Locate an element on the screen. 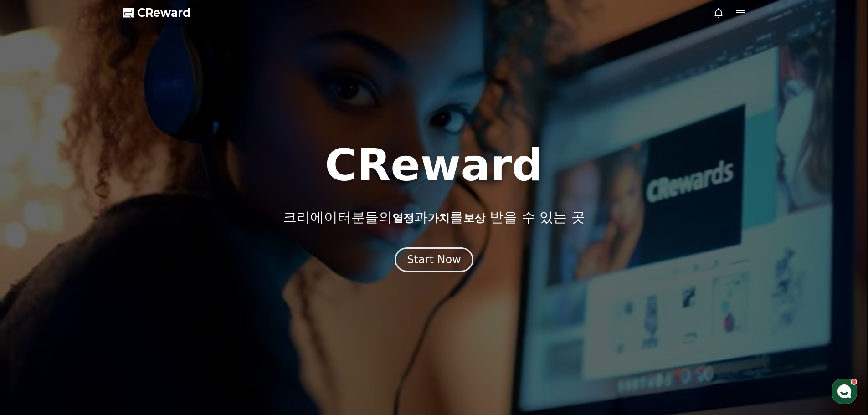 This screenshot has height=415, width=868. p: 크리에이터분들의 과 를 받을 수 있는 곳 is located at coordinates (434, 217).